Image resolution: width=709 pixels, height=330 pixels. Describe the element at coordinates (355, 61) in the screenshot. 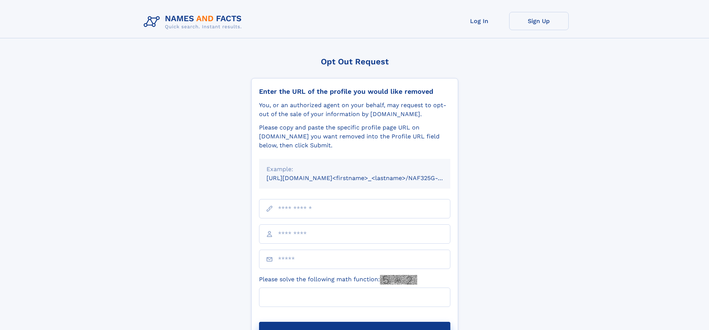

I see `div: Opt Out Request` at that location.